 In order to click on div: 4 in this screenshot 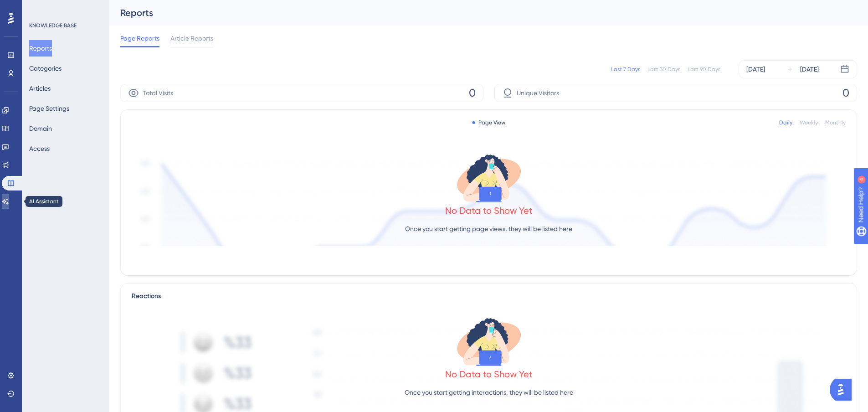, I will do `click(65, 8)`.